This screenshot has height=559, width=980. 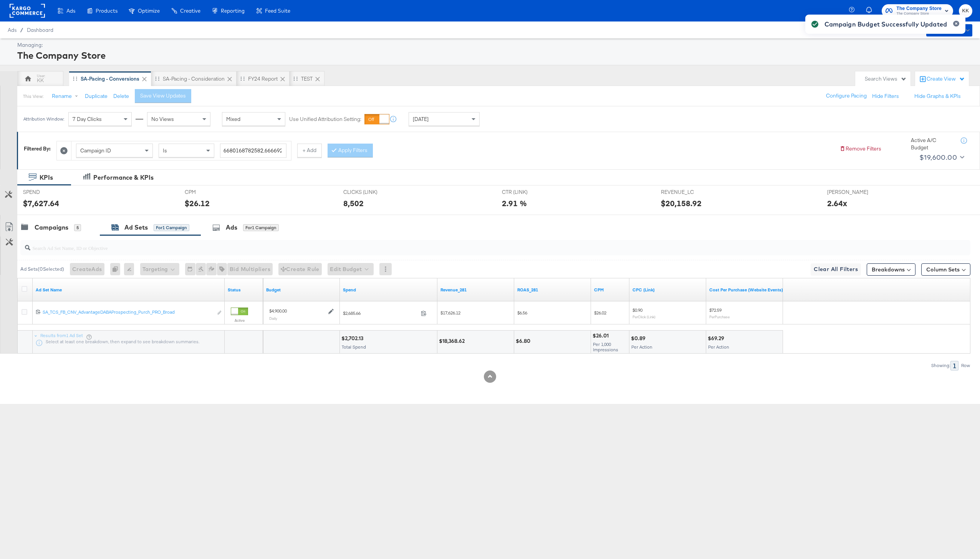 I want to click on span: The Company Store, so click(x=918, y=8).